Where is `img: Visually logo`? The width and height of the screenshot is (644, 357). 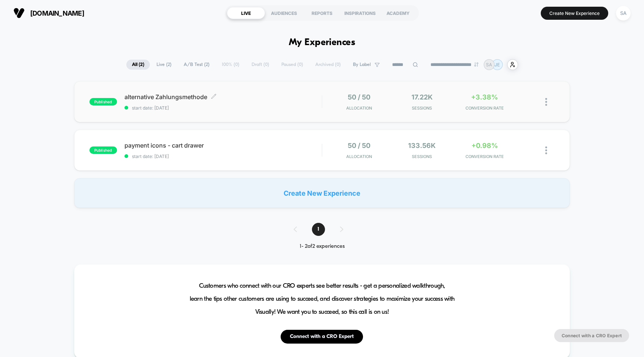
img: Visually logo is located at coordinates (19, 13).